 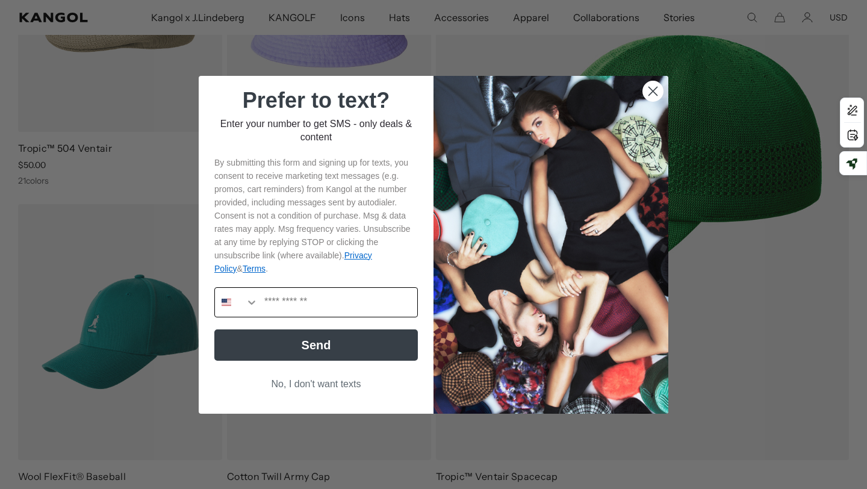 I want to click on a: Terms, so click(x=254, y=269).